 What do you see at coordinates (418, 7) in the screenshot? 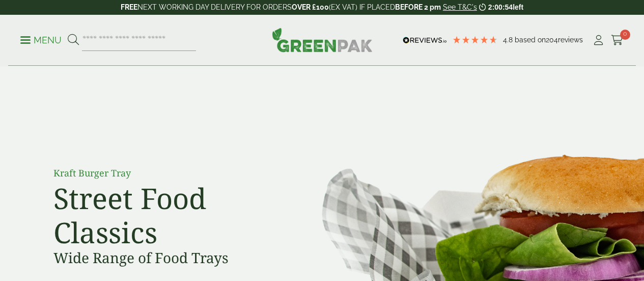
I see `strong: BEFORE 2 pm` at bounding box center [418, 7].